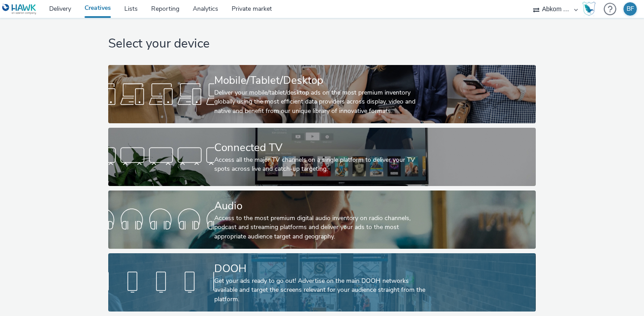  What do you see at coordinates (322, 219) in the screenshot?
I see `a: AudioAccess to the most premium digital audio inventory on radio channels, podcast and streaming ...` at bounding box center [322, 219].